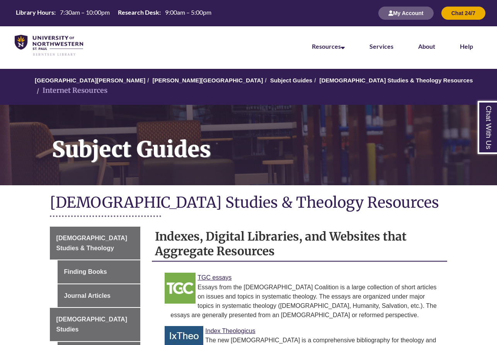 The height and width of the screenshot is (345, 497). Describe the element at coordinates (464, 13) in the screenshot. I see `button: Chat 24/7` at that location.